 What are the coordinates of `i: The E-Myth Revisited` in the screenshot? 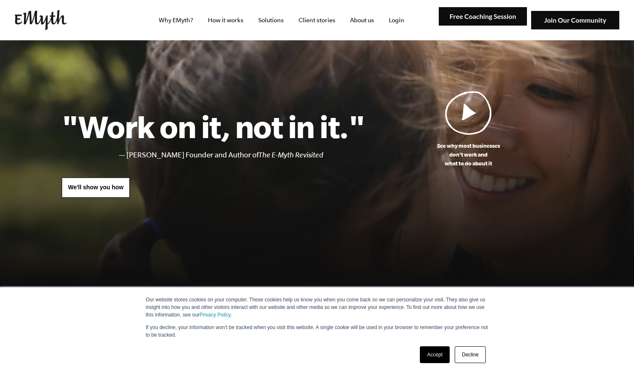 It's located at (291, 155).